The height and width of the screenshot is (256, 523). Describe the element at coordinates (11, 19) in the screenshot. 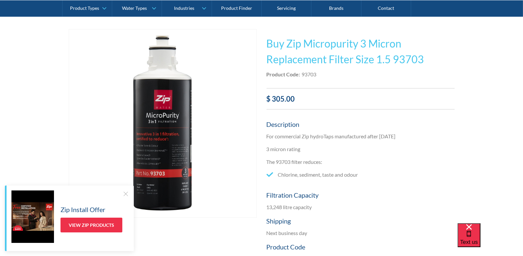

I see `span: Text us` at that location.